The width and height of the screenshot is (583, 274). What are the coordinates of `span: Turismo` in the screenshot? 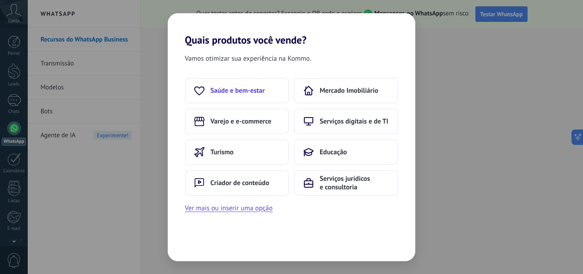 It's located at (222, 152).